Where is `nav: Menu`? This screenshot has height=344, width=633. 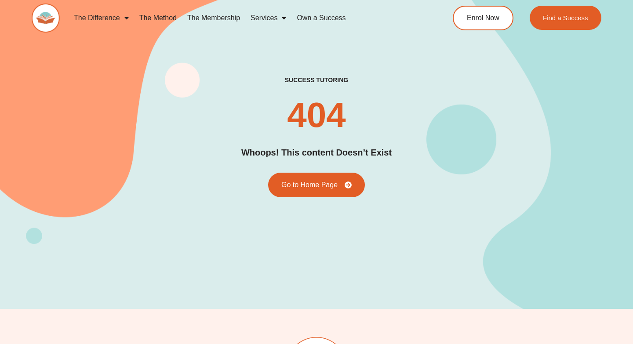
nav: Menu is located at coordinates (244, 18).